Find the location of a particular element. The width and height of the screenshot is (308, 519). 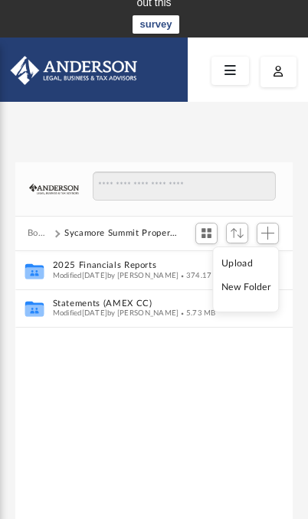

span: 5.73 MB is located at coordinates (197, 313).